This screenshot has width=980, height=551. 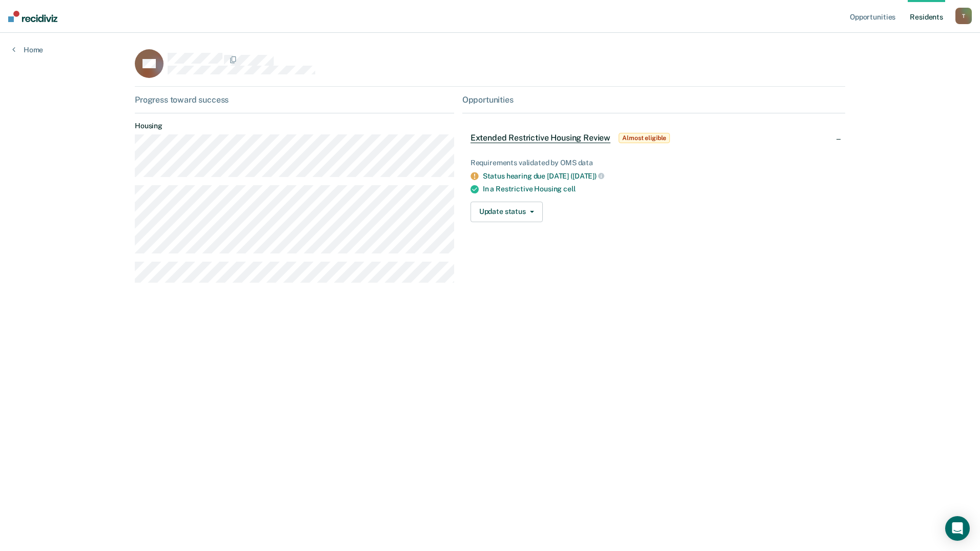 I want to click on a: Home, so click(x=28, y=50).